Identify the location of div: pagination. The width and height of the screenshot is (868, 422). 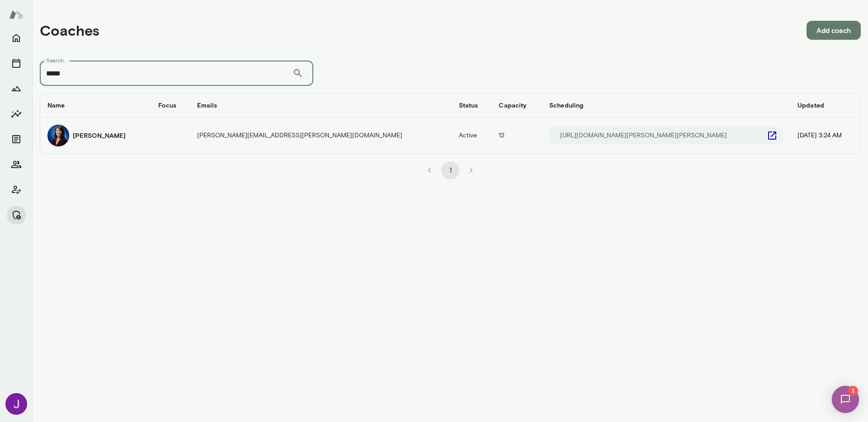
(450, 167).